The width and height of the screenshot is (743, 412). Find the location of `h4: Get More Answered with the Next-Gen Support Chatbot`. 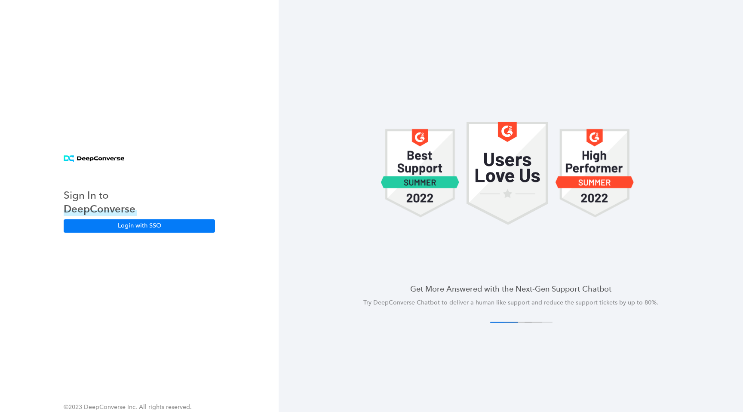

h4: Get More Answered with the Next-Gen Support Chatbot is located at coordinates (511, 289).